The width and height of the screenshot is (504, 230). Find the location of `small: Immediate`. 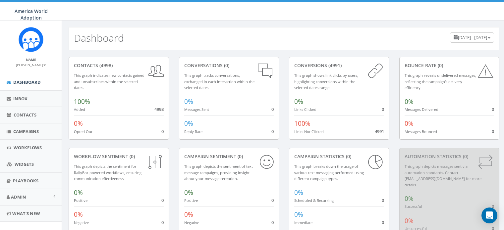

small: Immediate is located at coordinates (303, 223).